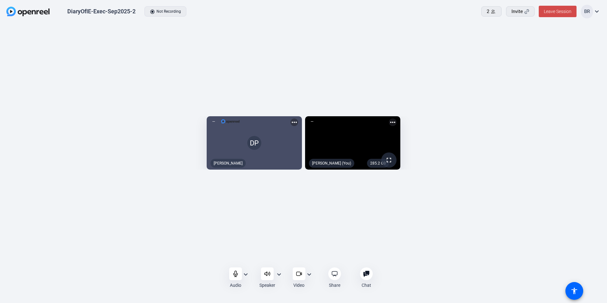 Image resolution: width=607 pixels, height=303 pixels. What do you see at coordinates (518, 11) in the screenshot?
I see `span: Invite` at bounding box center [518, 11].